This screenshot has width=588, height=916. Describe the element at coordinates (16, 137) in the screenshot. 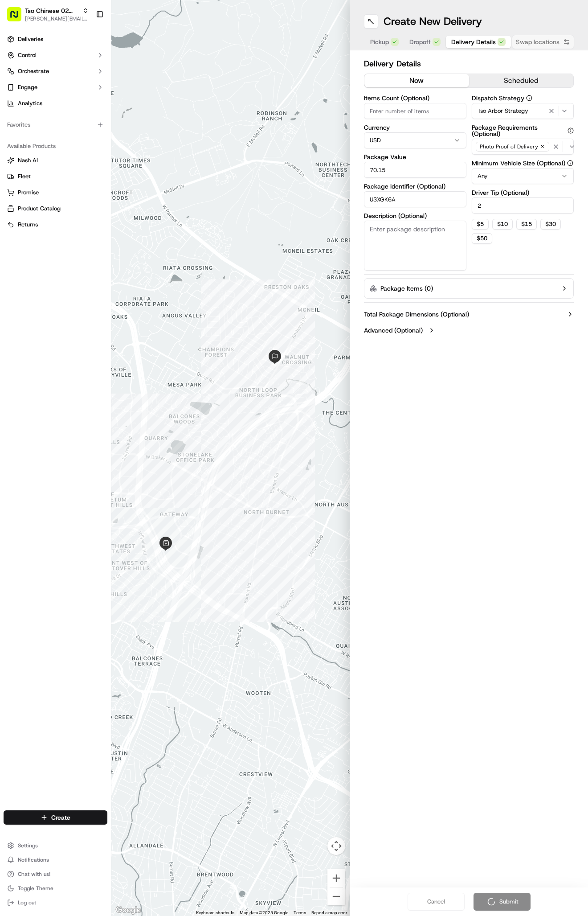

I see `img: Charles Folsom` at that location.